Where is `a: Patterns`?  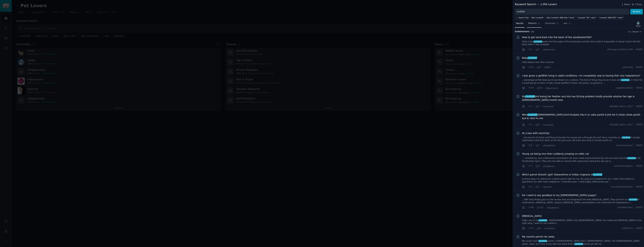
a: Patterns is located at coordinates (534, 24).